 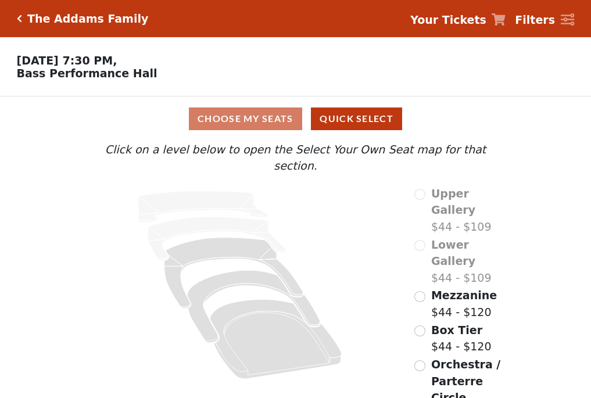 What do you see at coordinates (204, 207) in the screenshot?
I see `path: Upper Gallery - Seats Available: 0` at bounding box center [204, 207].